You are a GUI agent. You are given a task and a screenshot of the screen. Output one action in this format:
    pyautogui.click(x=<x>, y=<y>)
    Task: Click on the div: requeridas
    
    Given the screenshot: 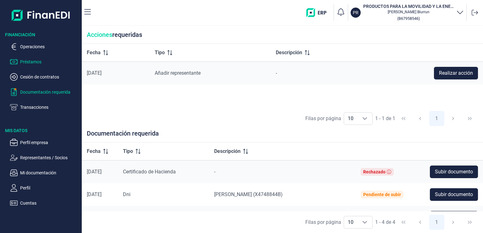 What is the action you would take?
    pyautogui.click(x=283, y=35)
    